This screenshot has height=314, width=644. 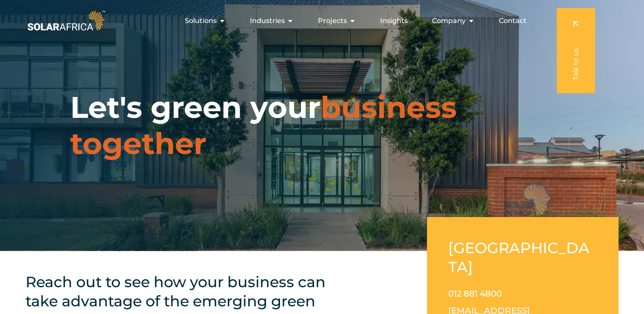 What do you see at coordinates (320, 21) in the screenshot?
I see `nav: Menu` at bounding box center [320, 21].